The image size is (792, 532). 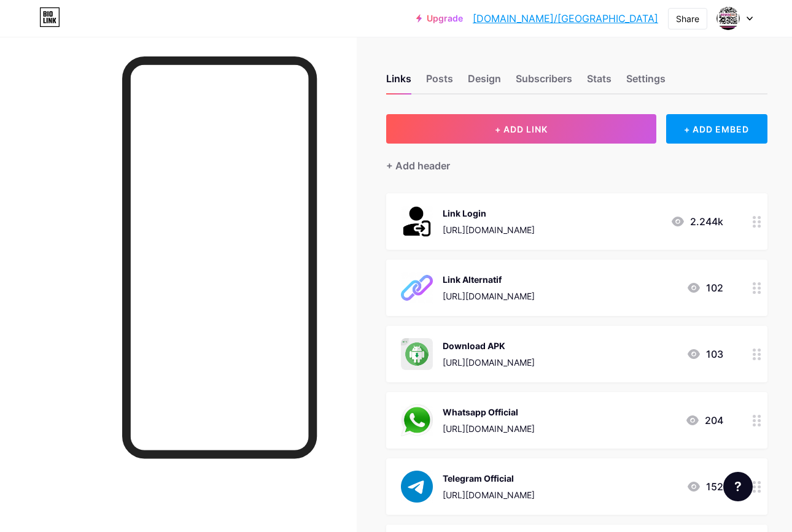 I want to click on img: Download APK, so click(x=417, y=354).